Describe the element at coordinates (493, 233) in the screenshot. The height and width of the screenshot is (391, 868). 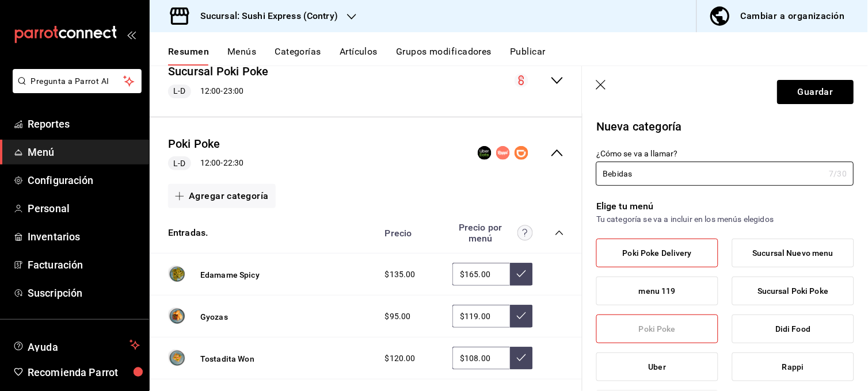
I see `div: Precio por menú` at that location.